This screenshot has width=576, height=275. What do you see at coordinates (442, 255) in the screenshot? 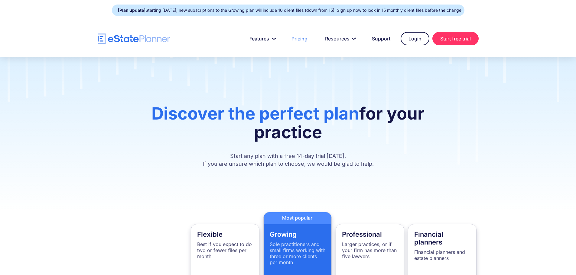
I see `p: Financial planners and estate planners` at bounding box center [442, 255].